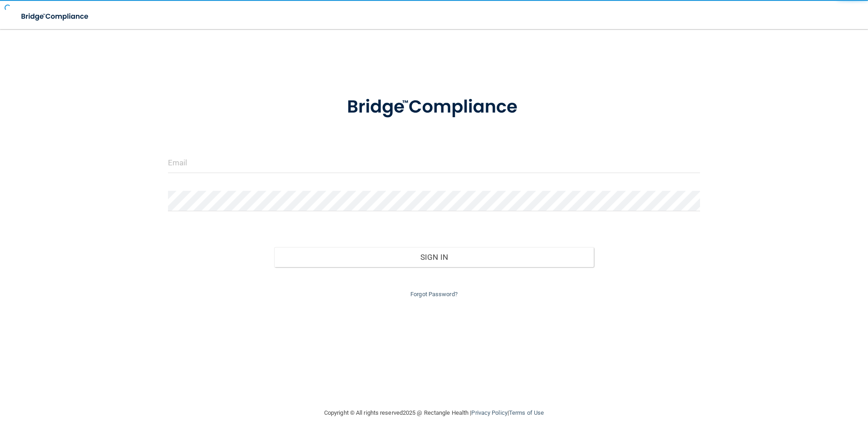 The width and height of the screenshot is (868, 437). What do you see at coordinates (526, 413) in the screenshot?
I see `a: Terms of Use` at bounding box center [526, 413].